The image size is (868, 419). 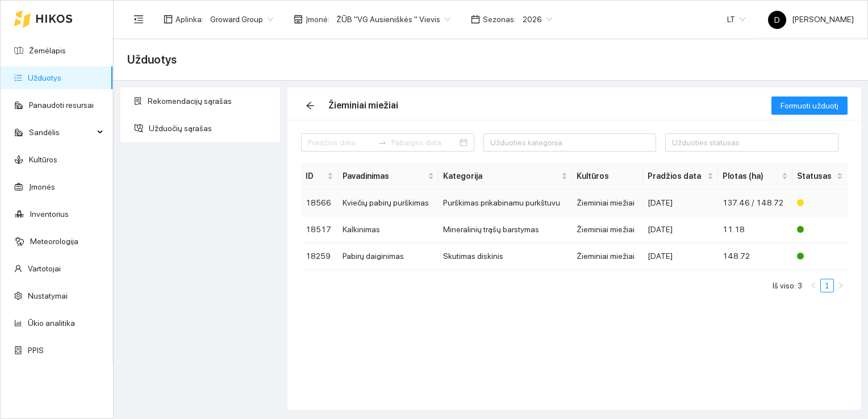 What do you see at coordinates (393, 20) in the screenshot?
I see `span: ŽŪB "VG Ausieniškės " Vievis` at bounding box center [393, 20].